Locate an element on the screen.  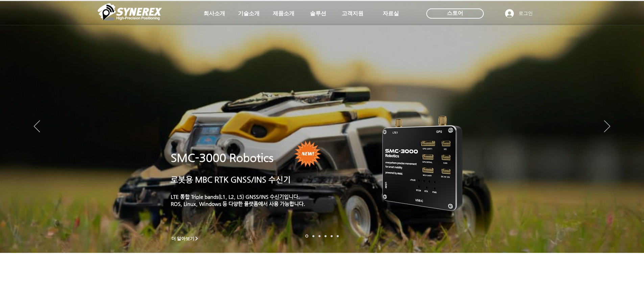
a: 자료실 is located at coordinates (391, 14).